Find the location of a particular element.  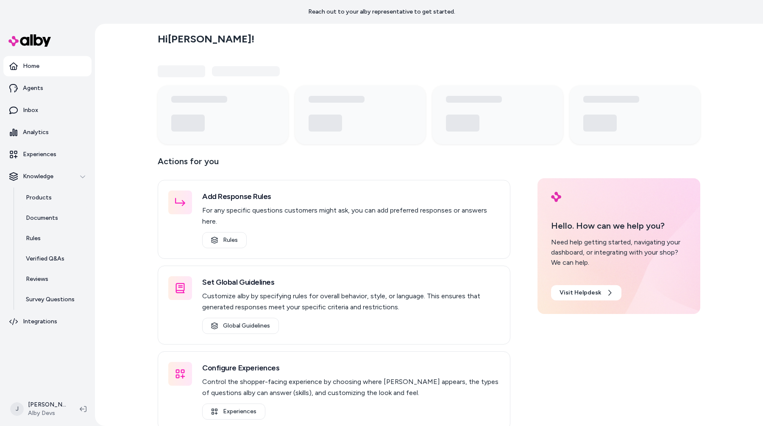

p: Home is located at coordinates (31, 66).